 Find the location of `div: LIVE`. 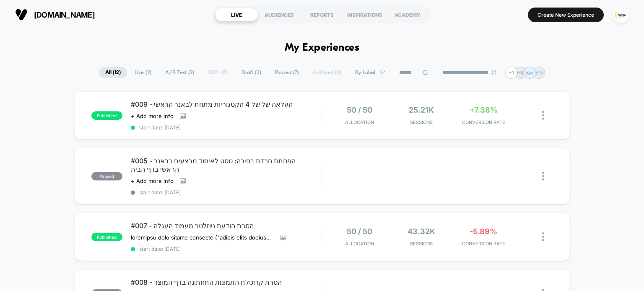

div: LIVE is located at coordinates (237, 15).